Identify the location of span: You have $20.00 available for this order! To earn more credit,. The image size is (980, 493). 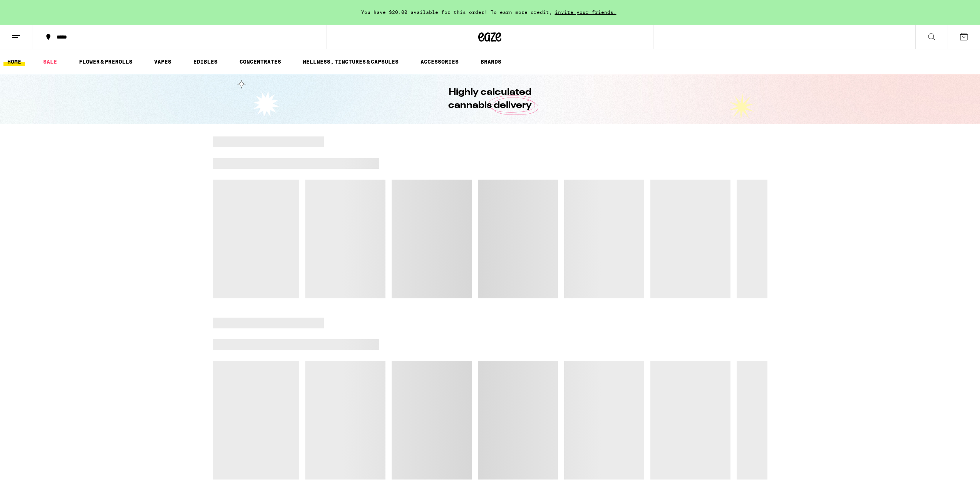
(457, 12).